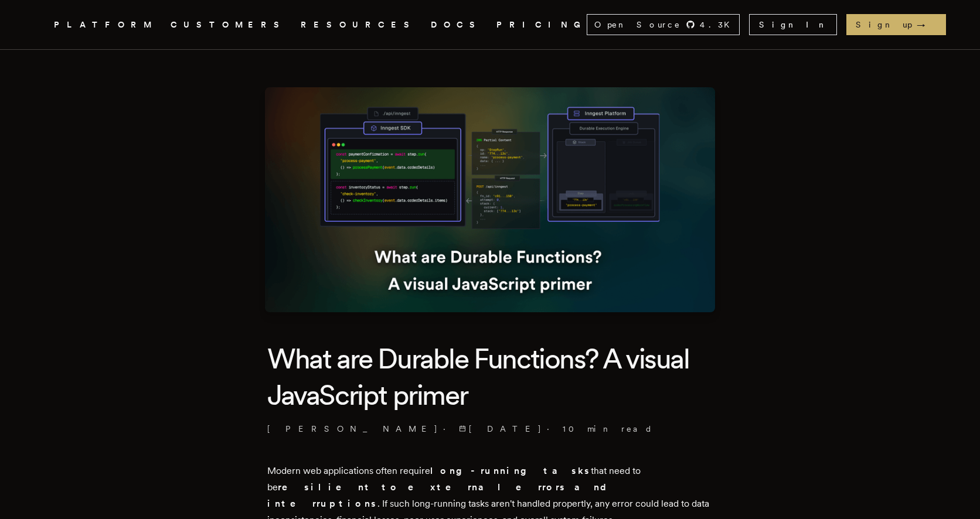  Describe the element at coordinates (718, 25) in the screenshot. I see `span: 4.3 K` at that location.